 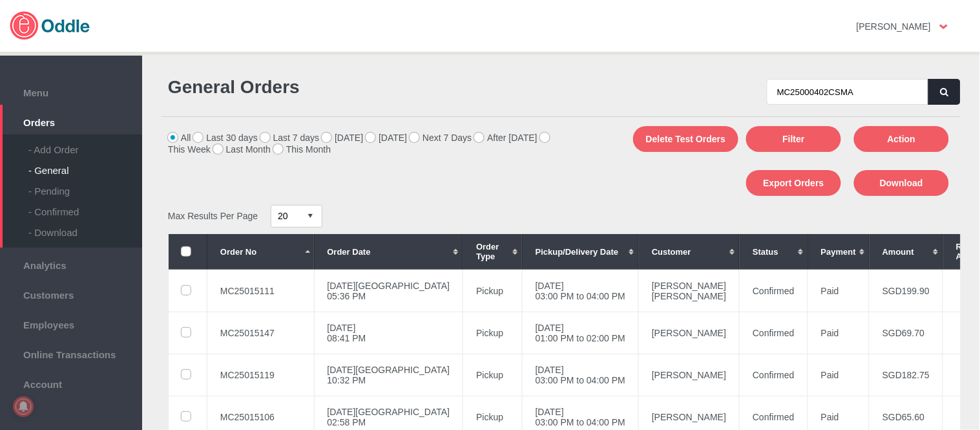 I want to click on th: Order Type, so click(x=493, y=251).